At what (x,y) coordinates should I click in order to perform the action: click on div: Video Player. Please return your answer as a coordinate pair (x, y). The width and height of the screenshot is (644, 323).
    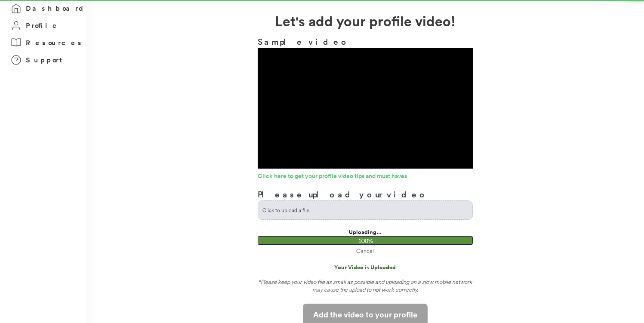
    Looking at the image, I should click on (365, 108).